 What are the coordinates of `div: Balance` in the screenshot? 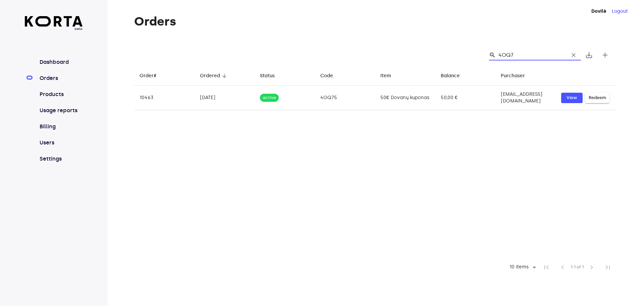 It's located at (450, 76).